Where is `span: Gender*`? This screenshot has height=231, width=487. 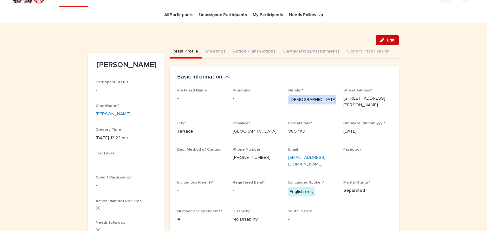
span: Gender* is located at coordinates (296, 91).